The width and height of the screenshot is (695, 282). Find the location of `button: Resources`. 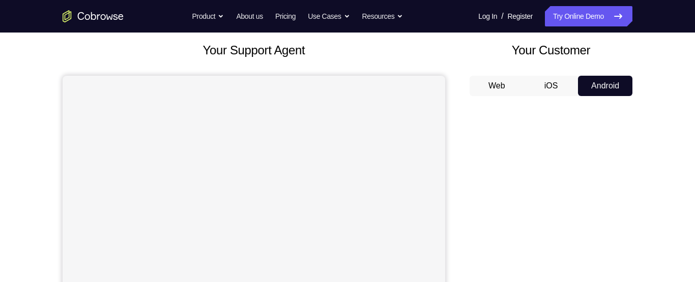

button: Resources is located at coordinates (382, 16).